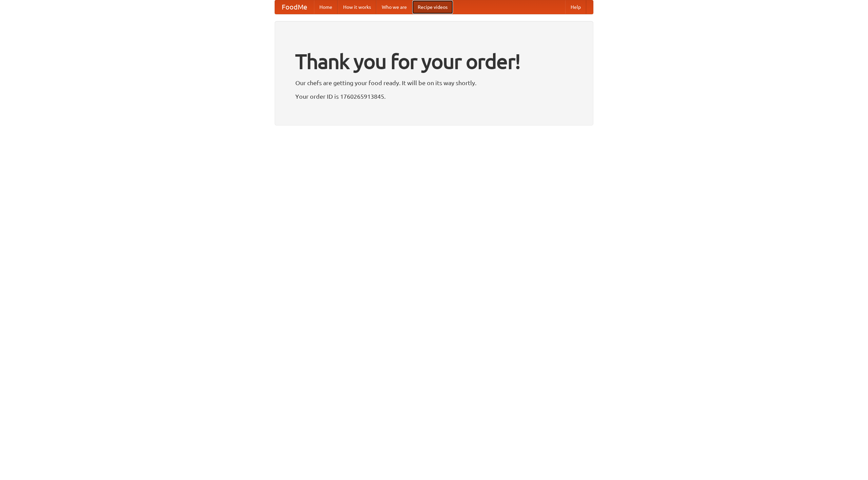 The image size is (868, 480). I want to click on a: How it works, so click(357, 7).